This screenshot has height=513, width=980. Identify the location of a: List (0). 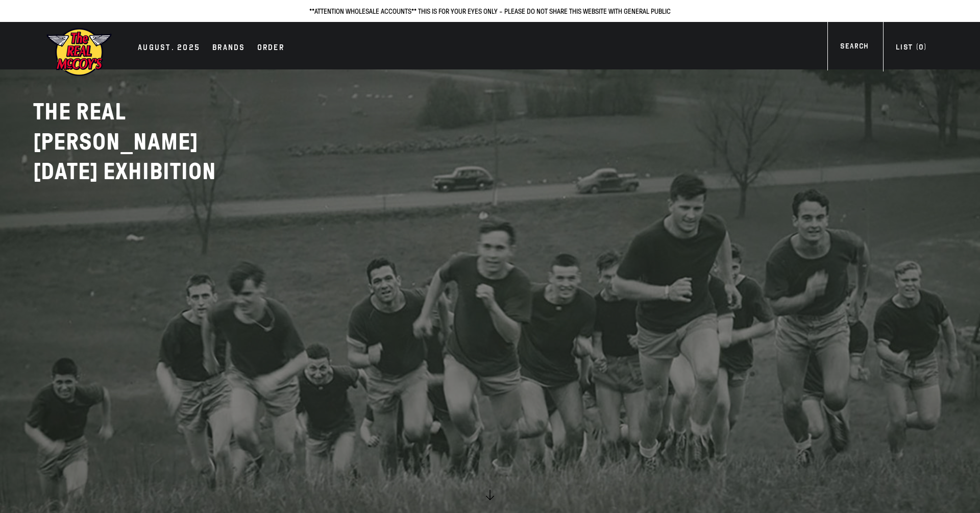
(911, 48).